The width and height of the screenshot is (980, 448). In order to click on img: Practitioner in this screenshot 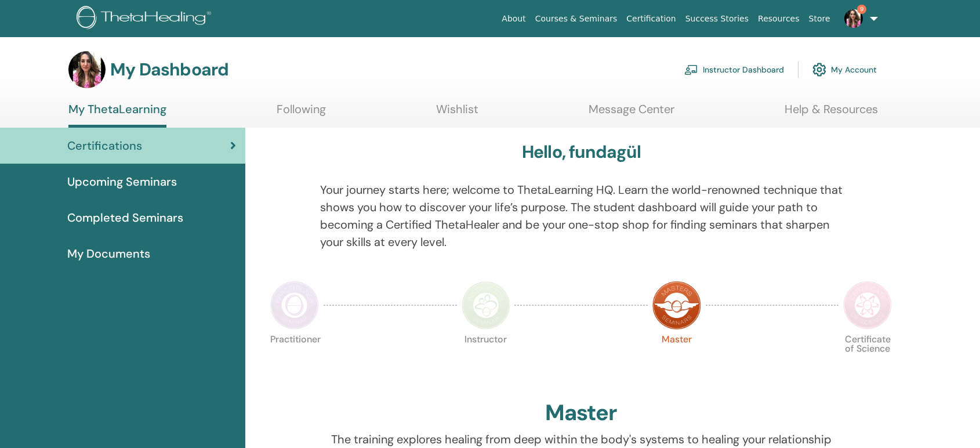, I will do `click(295, 306)`.